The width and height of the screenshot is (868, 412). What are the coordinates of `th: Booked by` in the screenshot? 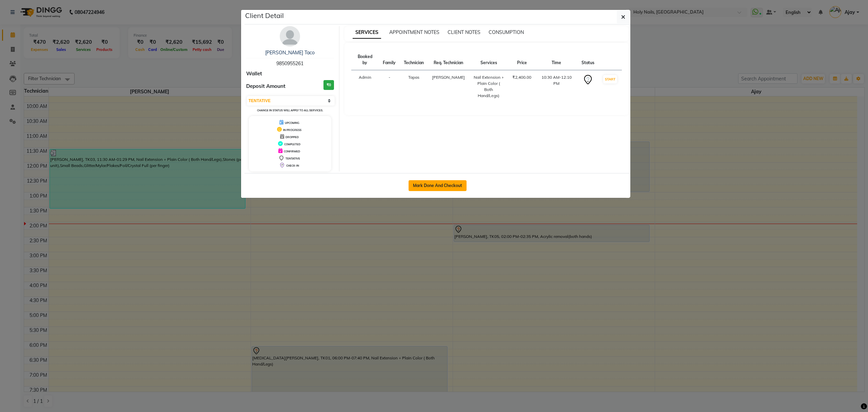 It's located at (365, 60).